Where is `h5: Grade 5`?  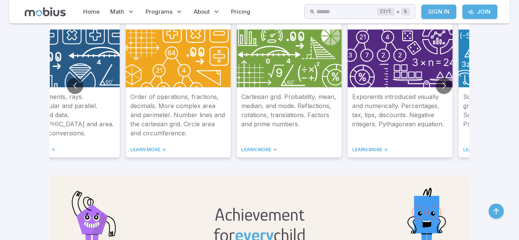
h5: Grade 5 is located at coordinates (156, 19).